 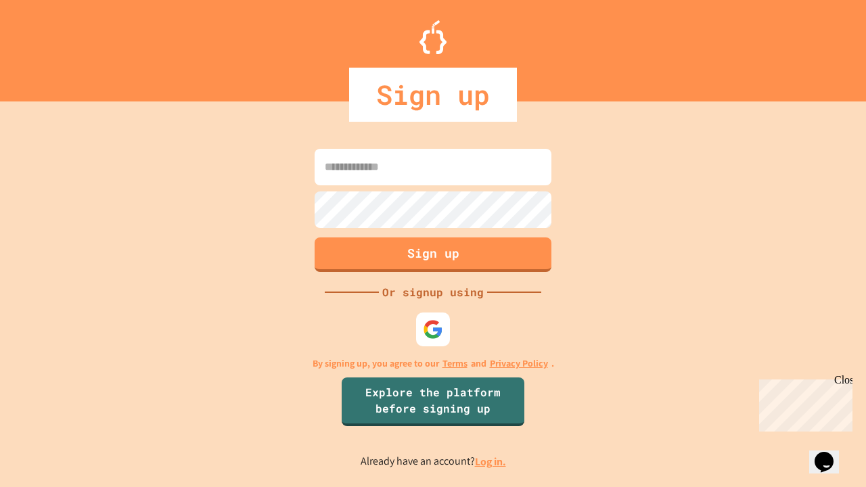 What do you see at coordinates (433, 95) in the screenshot?
I see `div: Sign up` at bounding box center [433, 95].